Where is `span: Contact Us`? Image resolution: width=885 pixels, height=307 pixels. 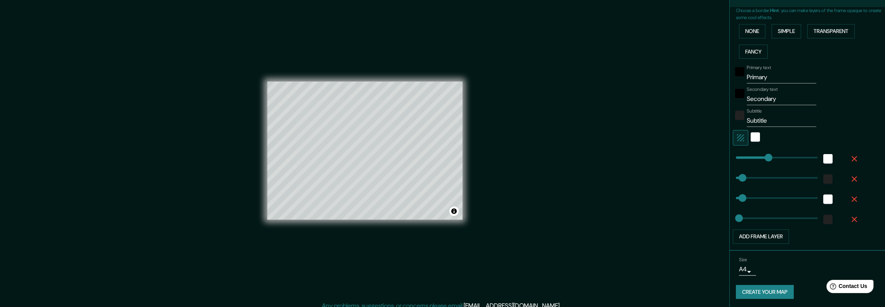 span: Contact Us is located at coordinates (37, 9).